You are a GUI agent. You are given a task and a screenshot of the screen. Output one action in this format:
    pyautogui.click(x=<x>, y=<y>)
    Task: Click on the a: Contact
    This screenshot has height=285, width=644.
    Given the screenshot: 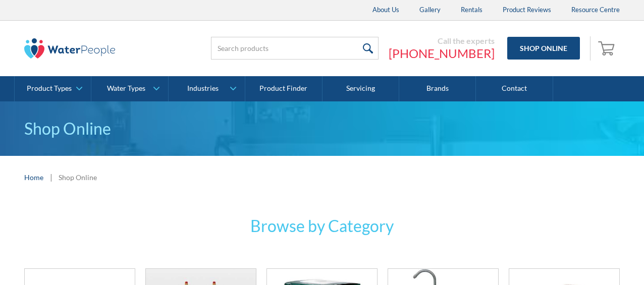 What is the action you would take?
    pyautogui.click(x=514, y=89)
    